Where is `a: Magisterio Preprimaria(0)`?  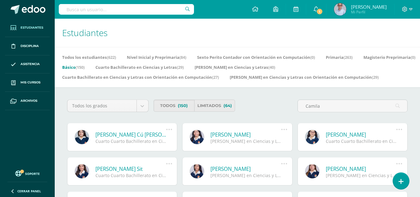
a: Magisterio Preprimaria(0) is located at coordinates (389, 57).